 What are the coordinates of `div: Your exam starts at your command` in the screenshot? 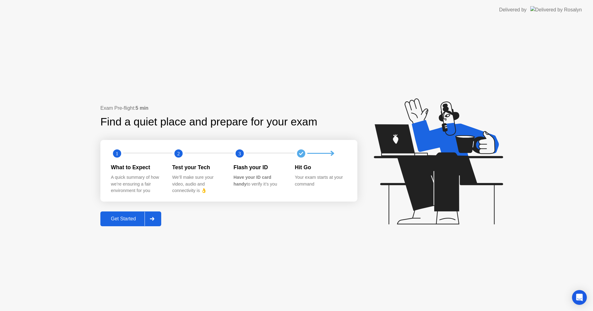 It's located at (320, 181).